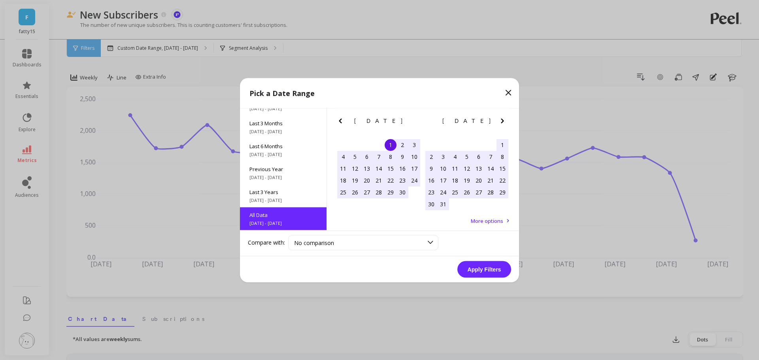 The image size is (759, 360). What do you see at coordinates (367, 192) in the screenshot?
I see `div: Choose Tuesday, June 27th, 2017` at bounding box center [367, 192].